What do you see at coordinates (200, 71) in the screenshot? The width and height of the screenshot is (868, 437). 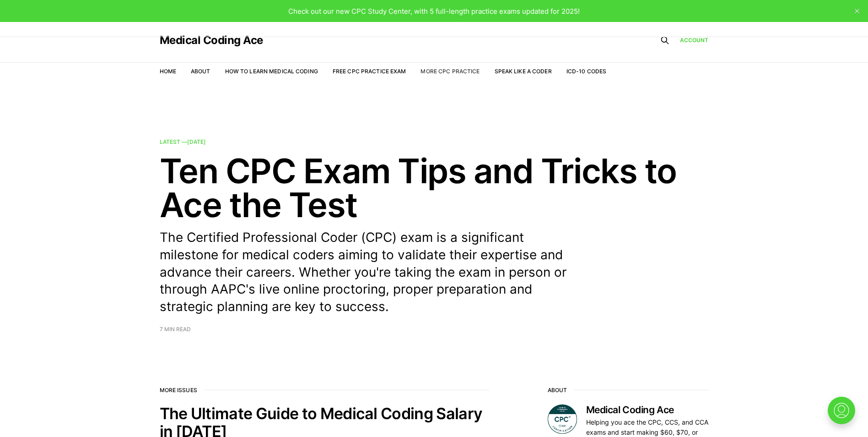 I see `a: About` at bounding box center [200, 71].